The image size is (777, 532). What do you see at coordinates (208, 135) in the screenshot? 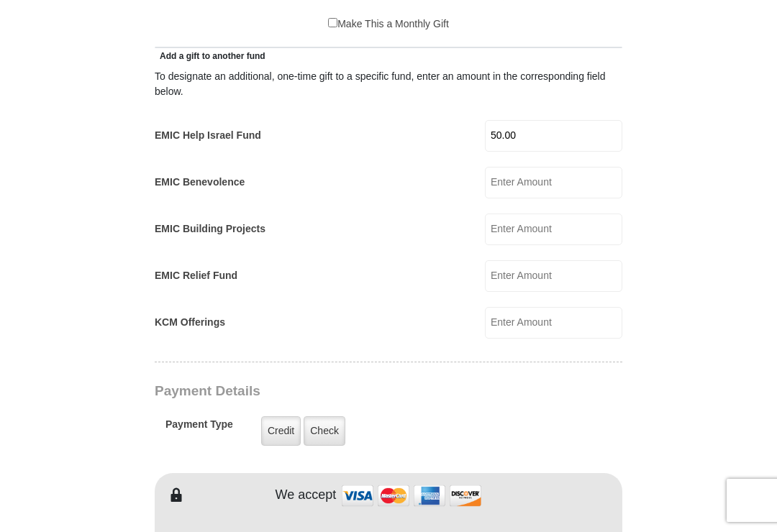
I see `label: EMIC Help Israel Fund` at bounding box center [208, 135].